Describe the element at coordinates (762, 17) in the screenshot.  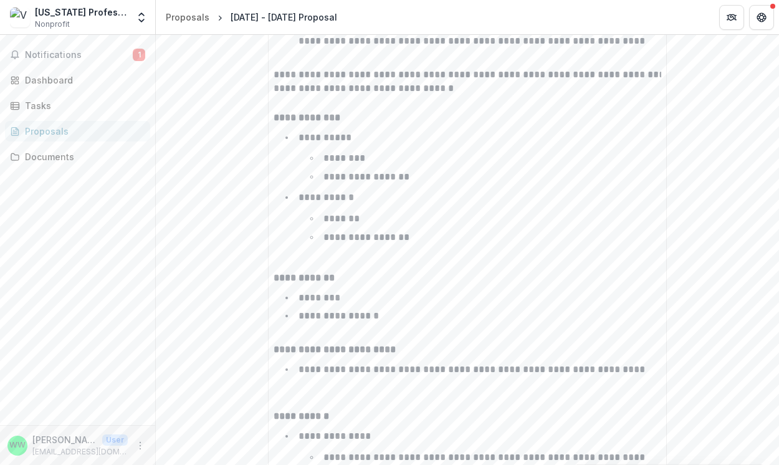
I see `button: Get Help` at that location.